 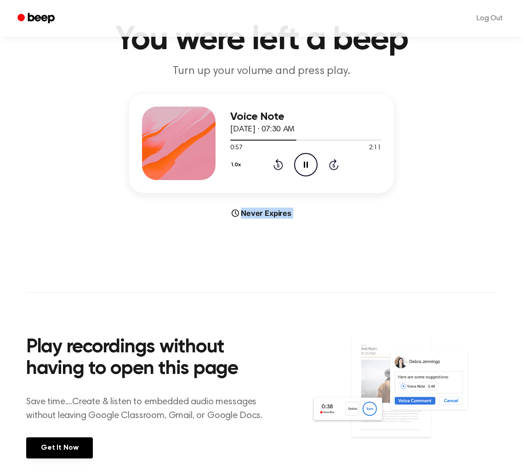 I want to click on h2: Play recordings without having to open this page, so click(x=150, y=358).